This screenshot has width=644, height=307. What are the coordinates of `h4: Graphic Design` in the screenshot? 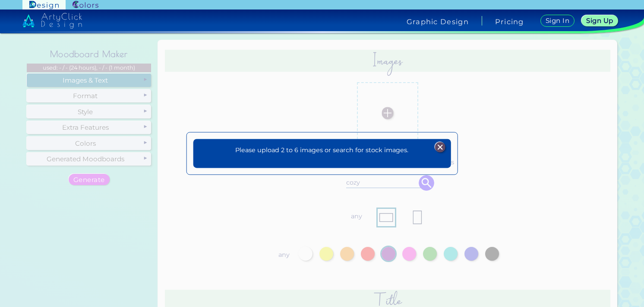 It's located at (438, 22).